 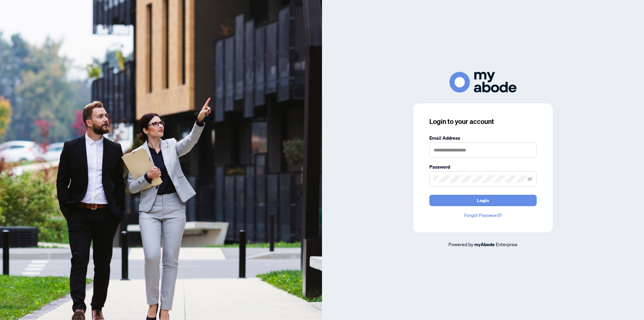 What do you see at coordinates (483, 166) in the screenshot?
I see `label: Password` at bounding box center [483, 166].